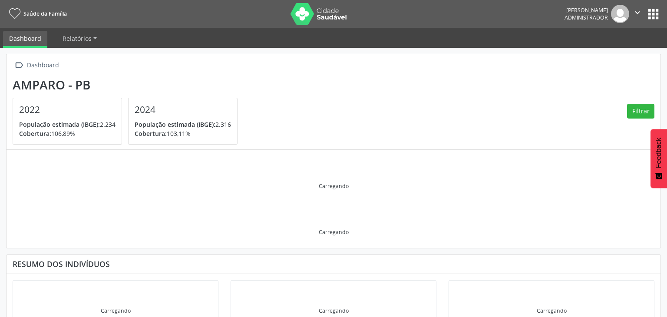 The image size is (667, 317). What do you see at coordinates (43, 65) in the screenshot?
I see `div: Dashboard` at bounding box center [43, 65].